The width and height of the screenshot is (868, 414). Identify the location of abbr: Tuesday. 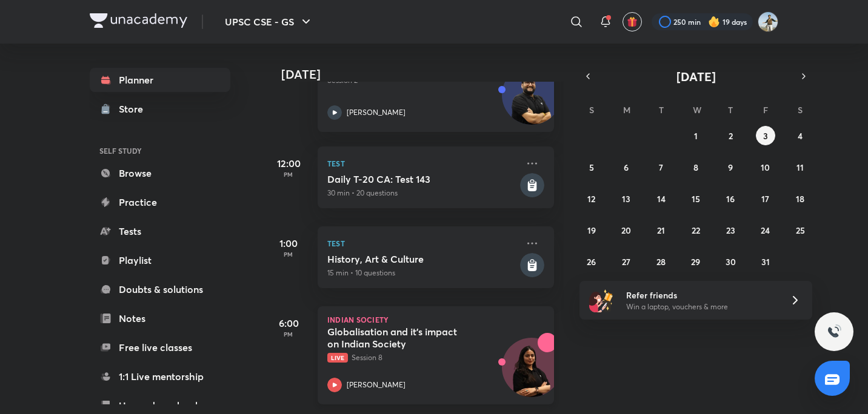
(661, 109).